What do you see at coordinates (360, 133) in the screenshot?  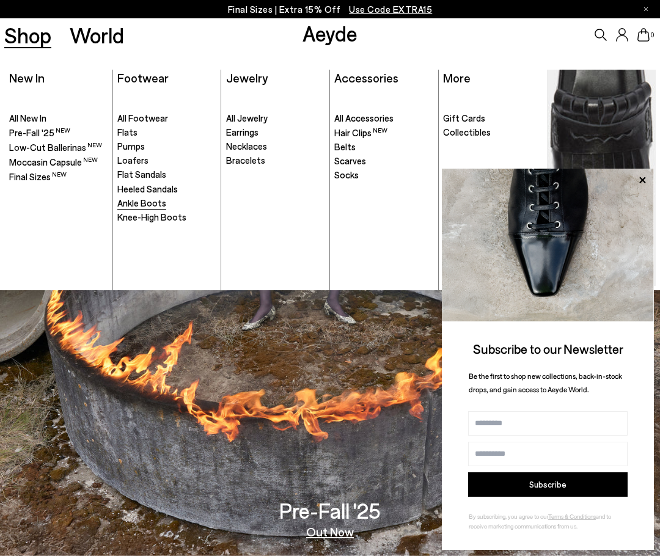 I see `span: Hair Clips` at bounding box center [360, 133].